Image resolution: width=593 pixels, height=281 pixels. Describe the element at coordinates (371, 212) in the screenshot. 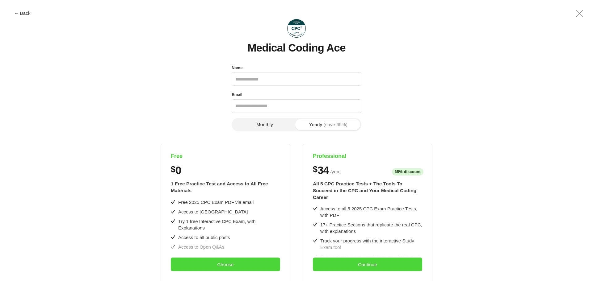

I see `div: Access to all 5 2025 CPC Exam Practice Tests, with PDF` at that location.